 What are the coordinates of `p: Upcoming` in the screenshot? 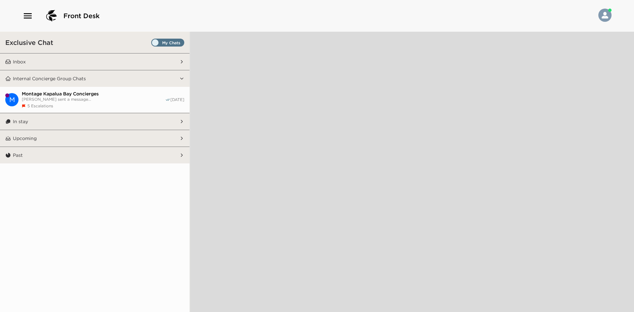 It's located at (25, 138).